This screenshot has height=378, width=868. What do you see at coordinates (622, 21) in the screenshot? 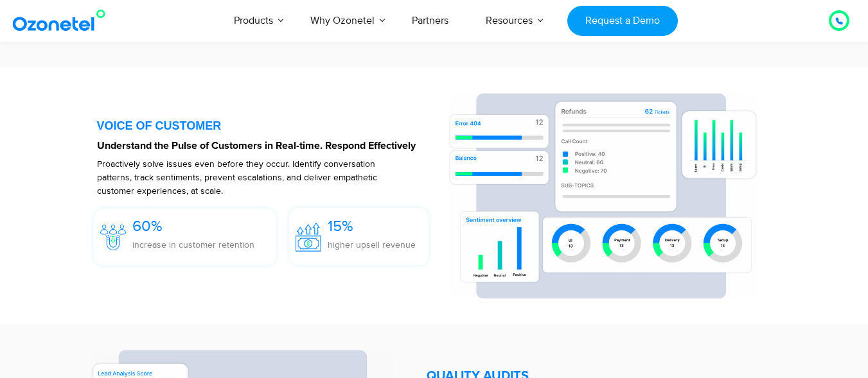
I see `a: Request a Demo` at bounding box center [622, 21].